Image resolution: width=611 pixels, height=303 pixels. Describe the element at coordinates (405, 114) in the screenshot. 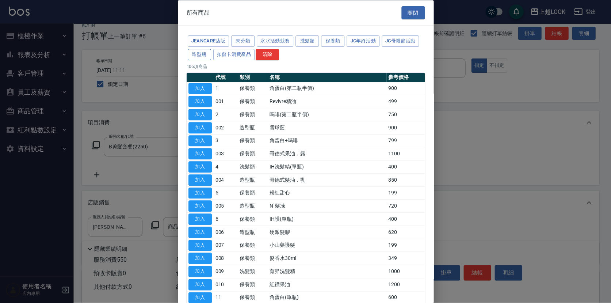

I see `td: 750` at that location.